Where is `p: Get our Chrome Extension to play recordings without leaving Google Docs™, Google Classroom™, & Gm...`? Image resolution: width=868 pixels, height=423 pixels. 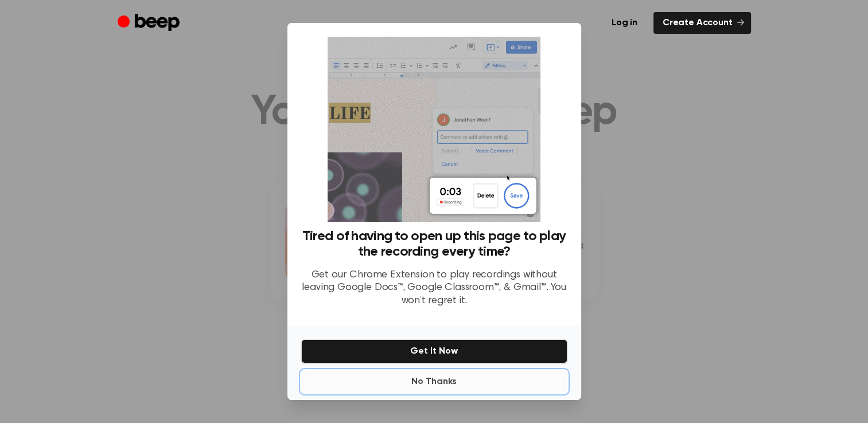
p: Get our Chrome Extension to play recordings without leaving Google Docs™, Google Classroom™, & Gm... is located at coordinates (434, 288).